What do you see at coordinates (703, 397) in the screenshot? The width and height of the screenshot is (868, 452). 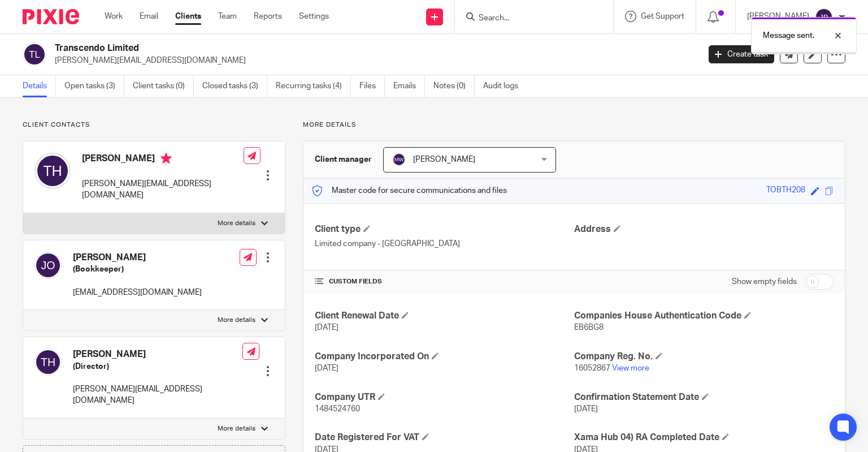 I see `h4: Confirmation Statement Date` at bounding box center [703, 397].